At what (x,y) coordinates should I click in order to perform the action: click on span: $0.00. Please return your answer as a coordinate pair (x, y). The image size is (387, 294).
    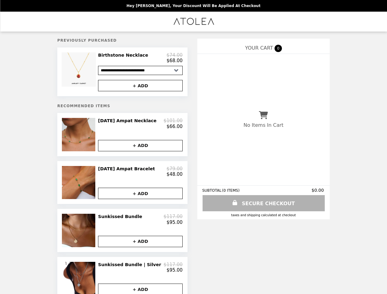
    Looking at the image, I should click on (318, 190).